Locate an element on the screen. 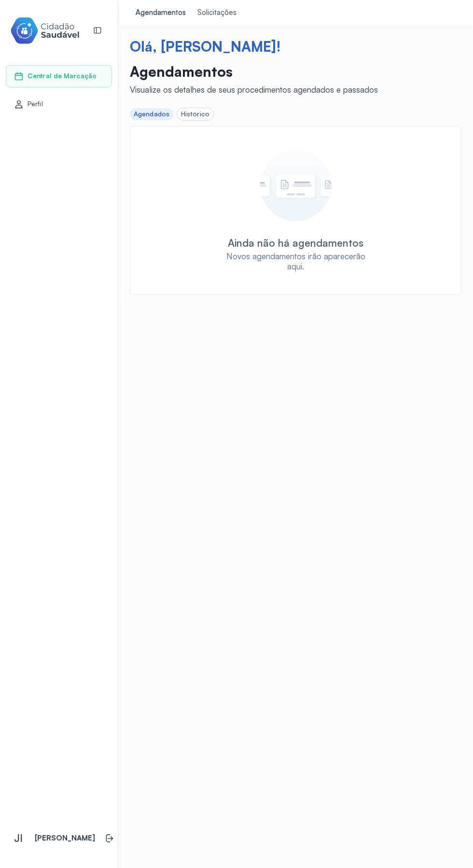 The width and height of the screenshot is (473, 868). span: Central de Marcação is located at coordinates (62, 76).